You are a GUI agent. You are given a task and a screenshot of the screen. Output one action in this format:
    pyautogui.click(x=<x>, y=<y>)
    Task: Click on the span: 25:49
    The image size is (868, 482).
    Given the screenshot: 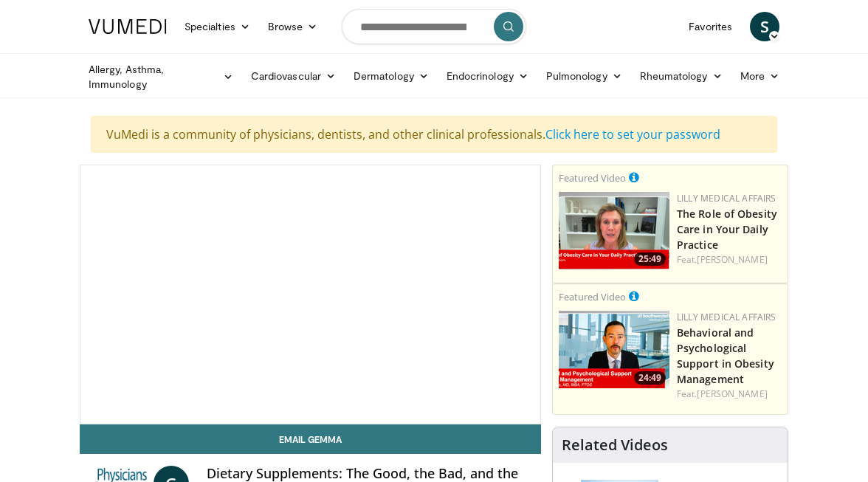 What is the action you would take?
    pyautogui.click(x=650, y=259)
    